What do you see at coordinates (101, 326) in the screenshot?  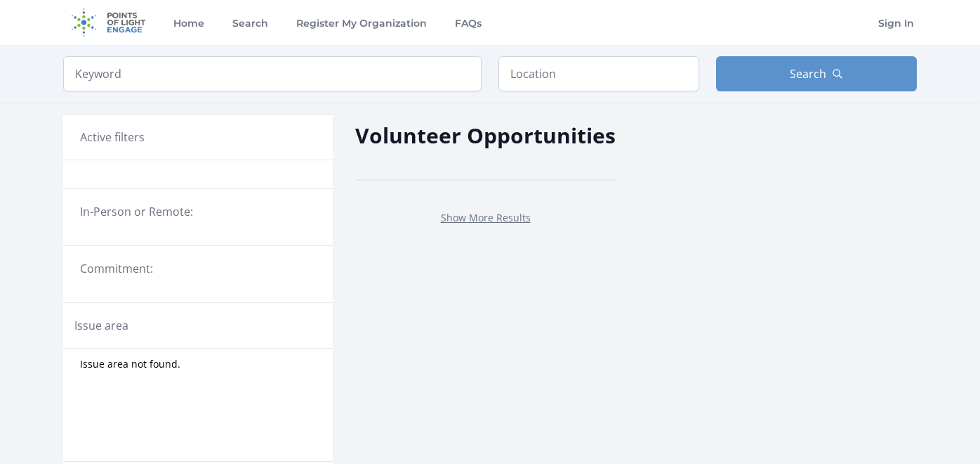 I see `legend: Issue area` at bounding box center [101, 326].